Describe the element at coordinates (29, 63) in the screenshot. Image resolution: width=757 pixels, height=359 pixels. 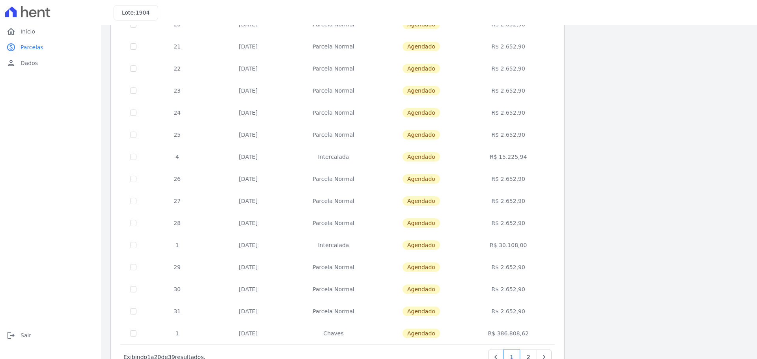
I see `span: Dados` at that location.